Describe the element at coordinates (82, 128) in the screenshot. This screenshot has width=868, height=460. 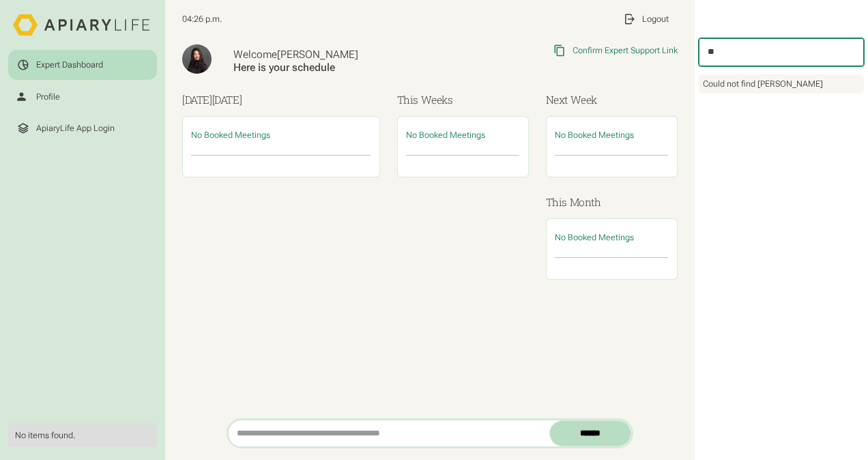
I see `a: ApiaryLife App Login` at that location.